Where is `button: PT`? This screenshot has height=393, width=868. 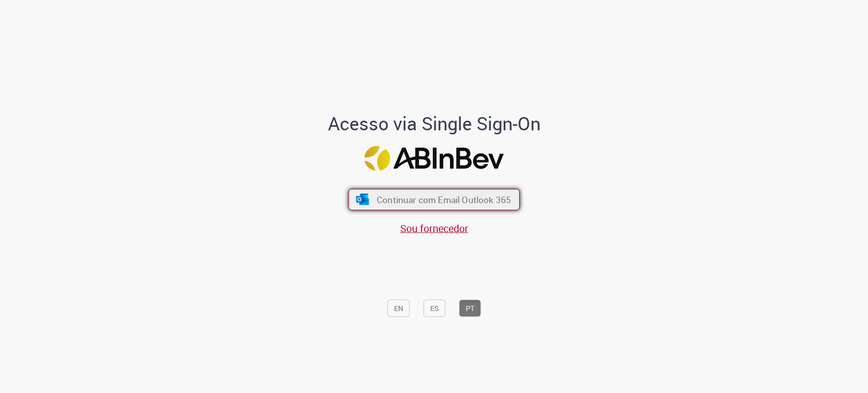 button: PT is located at coordinates (470, 309).